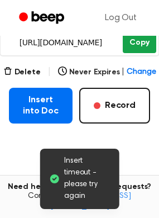  Describe the element at coordinates (42, 18) in the screenshot. I see `a: Beep` at that location.